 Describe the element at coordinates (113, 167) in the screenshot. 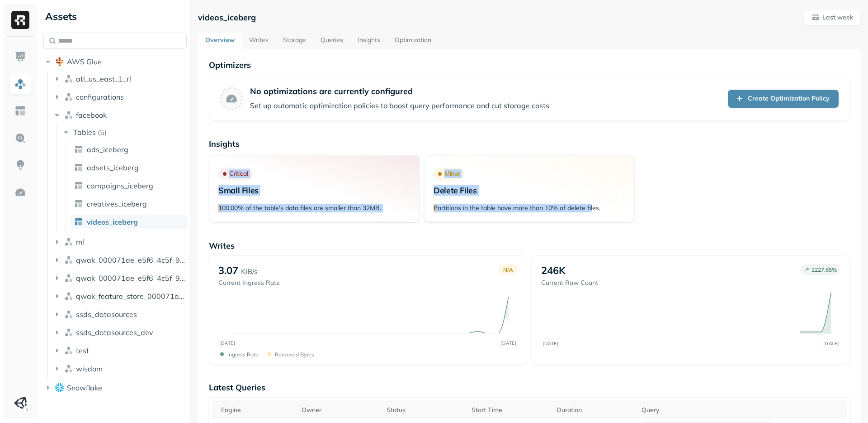

I see `span: adsets_iceberg` at that location.